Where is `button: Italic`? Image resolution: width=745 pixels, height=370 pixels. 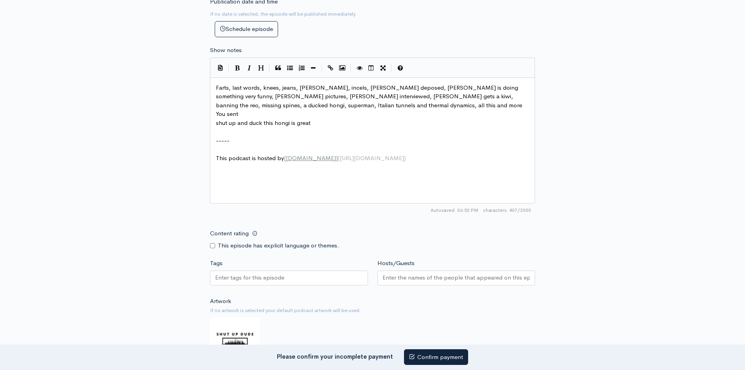 button: Italic is located at coordinates (249, 68).